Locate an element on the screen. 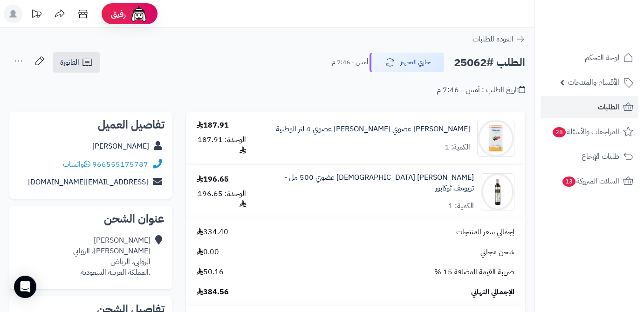 This screenshot has height=312, width=644. span: الطلبات is located at coordinates (609, 107).